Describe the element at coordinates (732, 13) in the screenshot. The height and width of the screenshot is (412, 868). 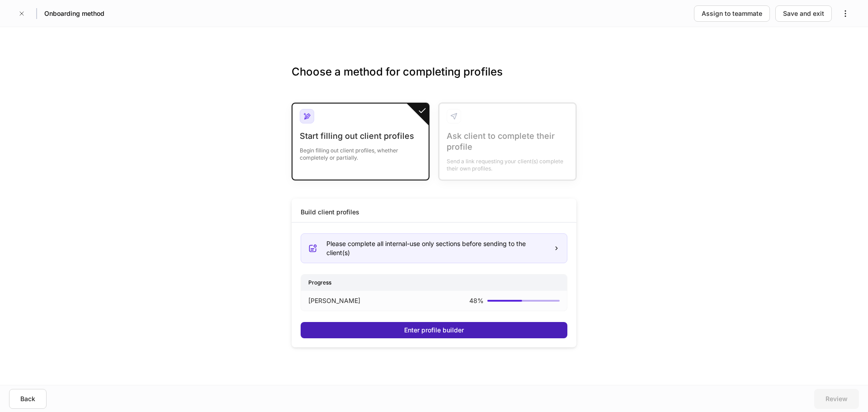
I see `button: Assign to teammate` at that location.